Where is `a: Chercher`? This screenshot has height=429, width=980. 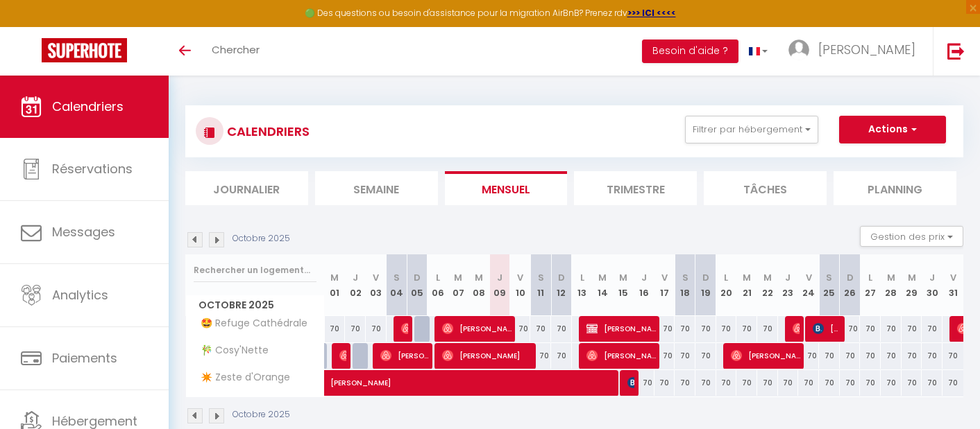
a: Chercher is located at coordinates (235, 51).